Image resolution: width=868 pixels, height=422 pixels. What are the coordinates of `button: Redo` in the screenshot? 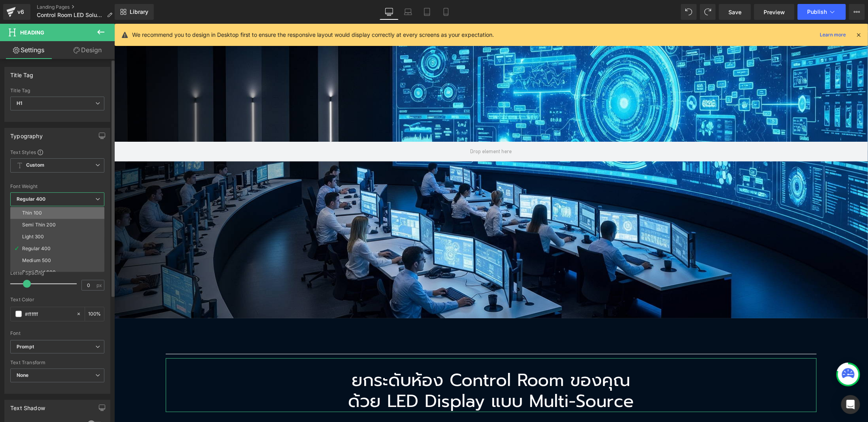 It's located at (708, 12).